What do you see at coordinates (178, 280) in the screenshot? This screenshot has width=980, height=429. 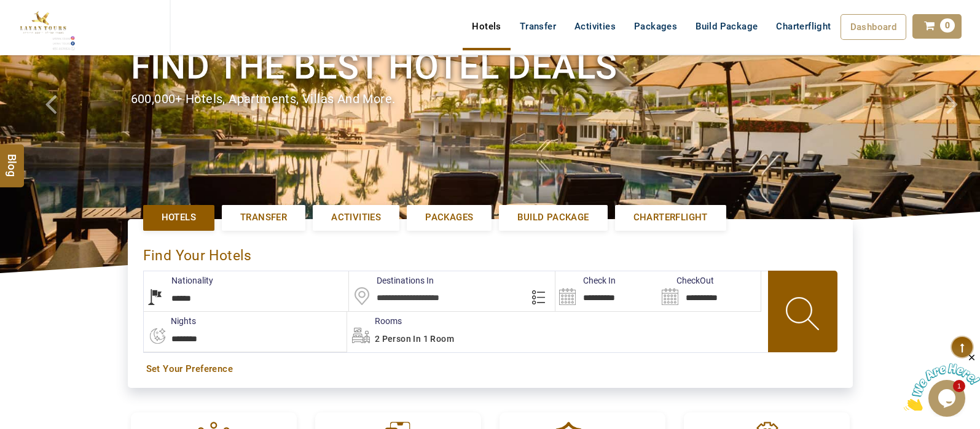 I see `label: Nationality` at bounding box center [178, 280].